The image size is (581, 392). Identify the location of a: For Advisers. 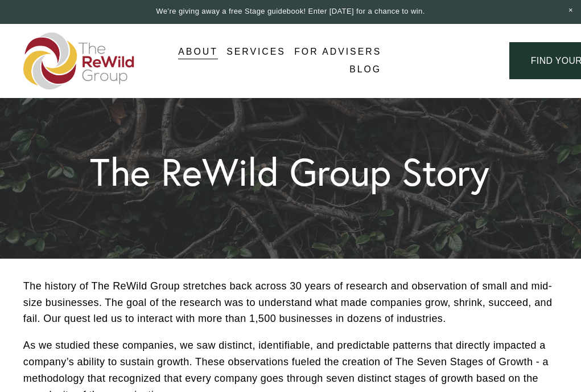
(338, 51).